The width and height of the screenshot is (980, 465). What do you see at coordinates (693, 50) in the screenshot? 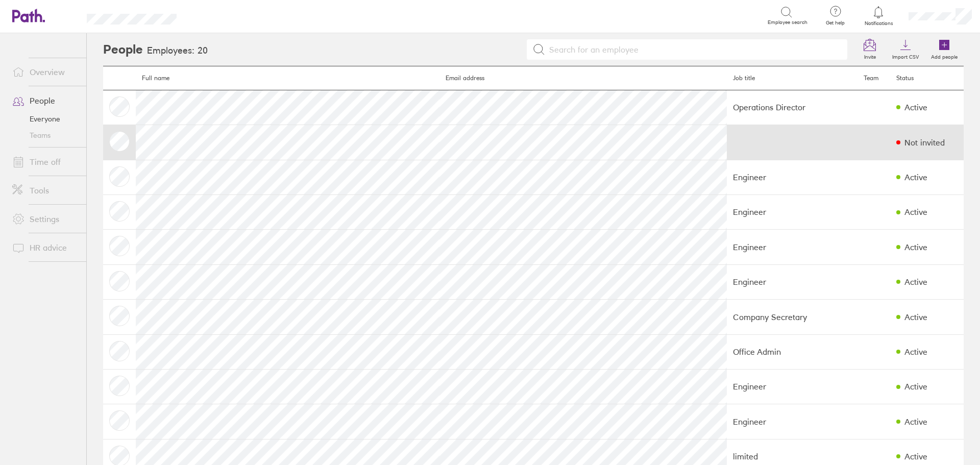
I see `input: Search for an employee` at bounding box center [693, 50].